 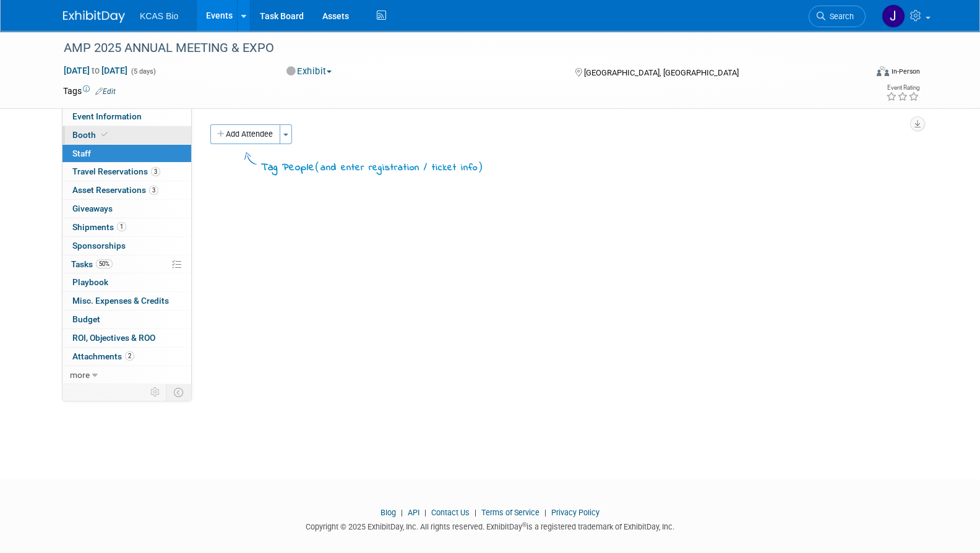 I want to click on a: Tasks50%, so click(x=127, y=264).